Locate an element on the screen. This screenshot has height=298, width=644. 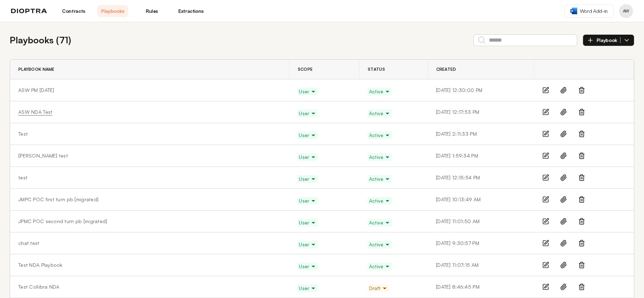
span: Scope is located at coordinates (305, 70).